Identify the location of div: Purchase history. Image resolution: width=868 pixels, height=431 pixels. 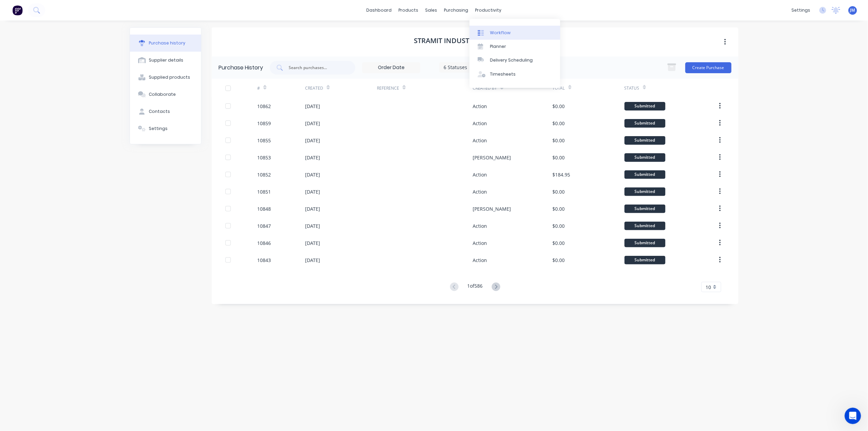
(167, 43).